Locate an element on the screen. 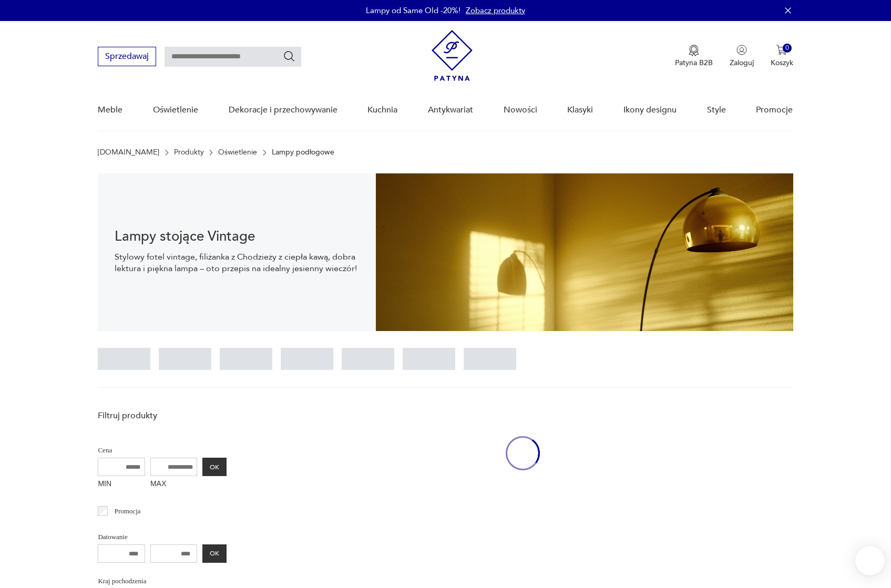 This screenshot has width=891, height=588. img: Patyna - sklep z meblami i dekoracjami vintage is located at coordinates (452, 55).